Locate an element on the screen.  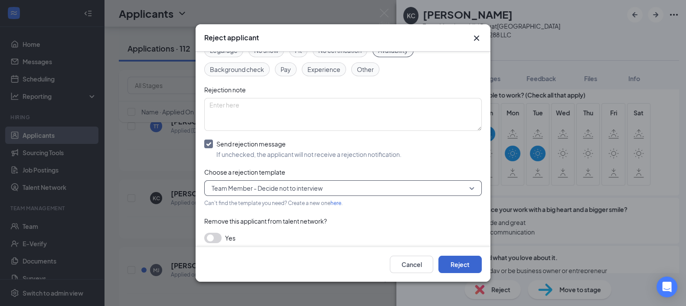
span: Other is located at coordinates (365, 69).